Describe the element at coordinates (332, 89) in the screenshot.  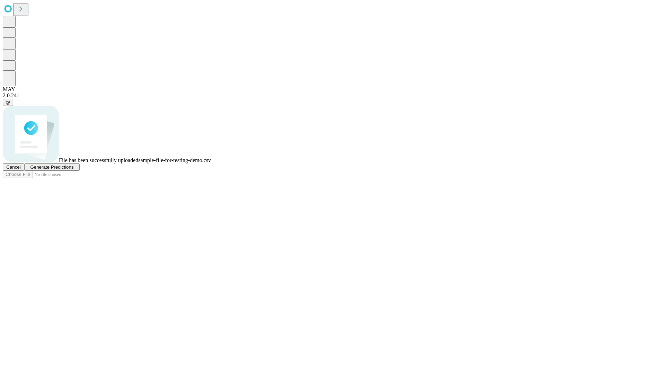
I see `div: MAY` at that location.